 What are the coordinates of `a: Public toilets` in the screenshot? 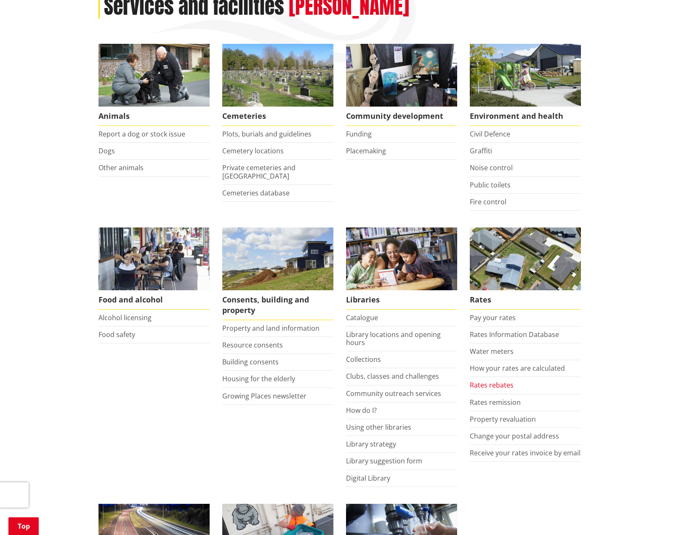 It's located at (490, 185).